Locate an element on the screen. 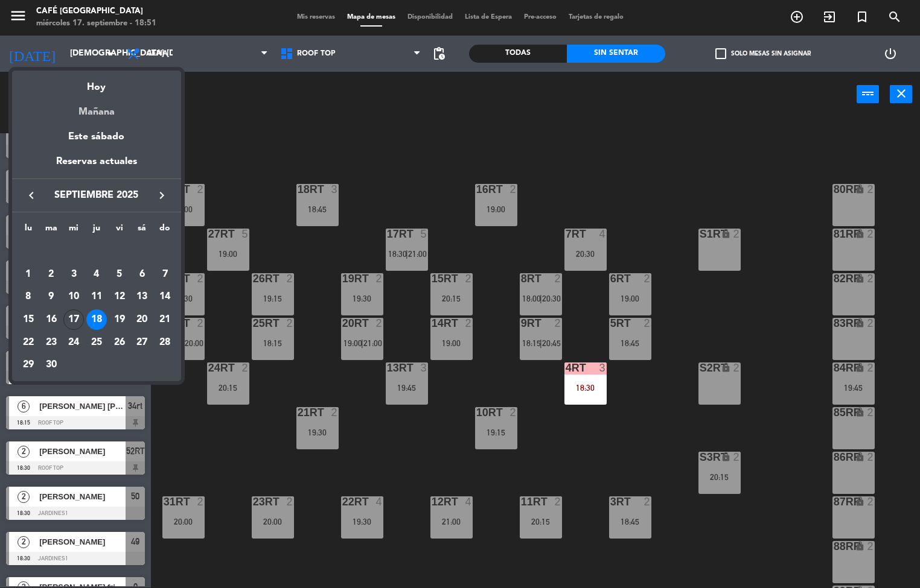 Image resolution: width=920 pixels, height=588 pixels. td: 6 de septiembre de 2025 is located at coordinates (143, 274).